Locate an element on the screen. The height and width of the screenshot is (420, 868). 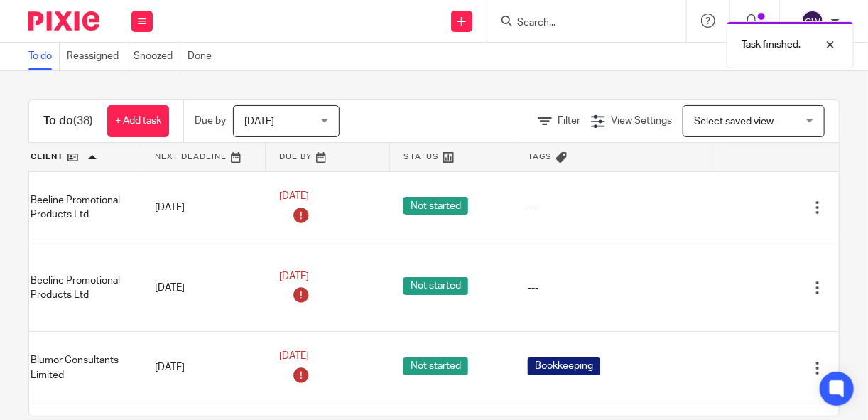
span: Select saved view is located at coordinates (734, 122).